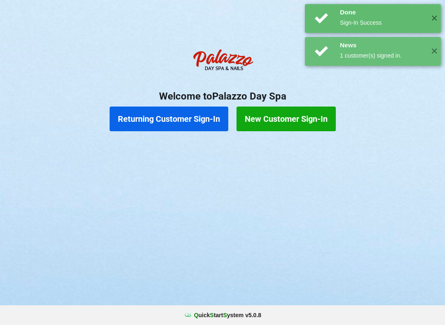 The width and height of the screenshot is (445, 325). I want to click on img: favicon.ico, so click(188, 315).